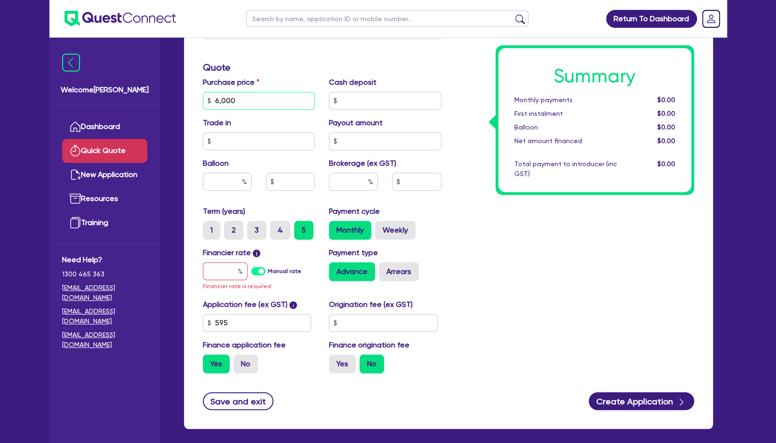 Image resolution: width=776 pixels, height=443 pixels. Describe the element at coordinates (224, 211) in the screenshot. I see `label: Term (years)` at that location.